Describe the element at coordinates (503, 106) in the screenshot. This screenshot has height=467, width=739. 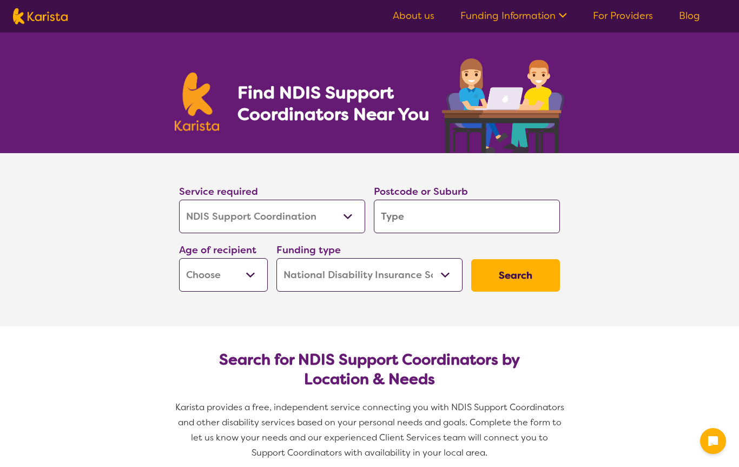
I see `img: support-coordination` at that location.